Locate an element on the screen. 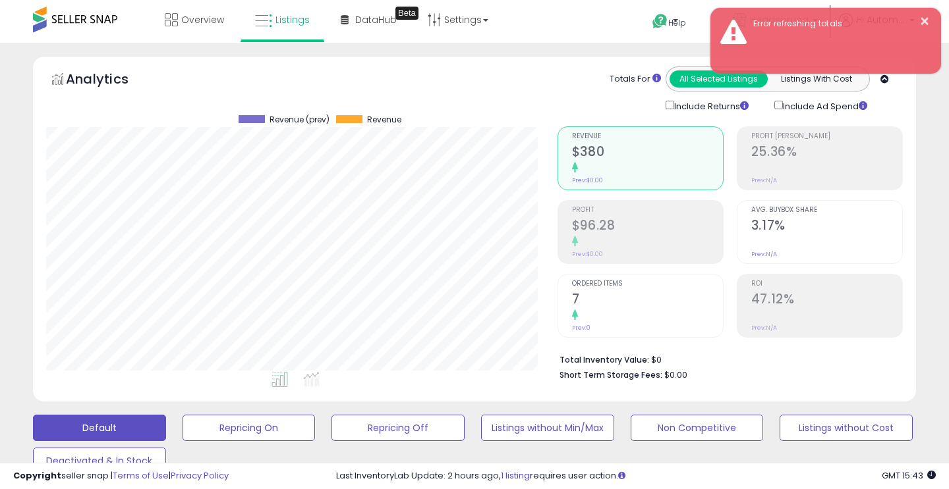 This screenshot has height=489, width=949. div: Include Returns is located at coordinates (709, 105).